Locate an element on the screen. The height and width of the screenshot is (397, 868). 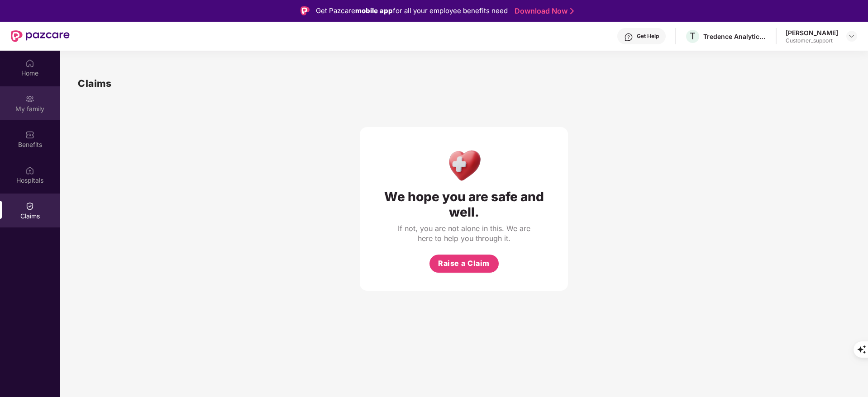
img: New Pazcare Logo is located at coordinates (40, 36).